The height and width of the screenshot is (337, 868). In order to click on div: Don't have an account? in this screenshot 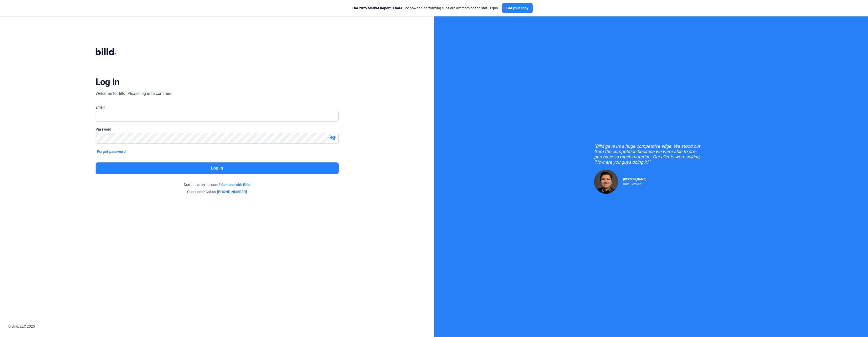, I will do `click(217, 184)`.